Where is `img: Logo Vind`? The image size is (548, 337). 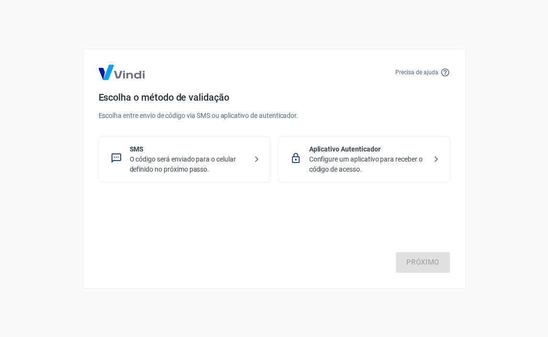
img: Logo Vind is located at coordinates (122, 72).